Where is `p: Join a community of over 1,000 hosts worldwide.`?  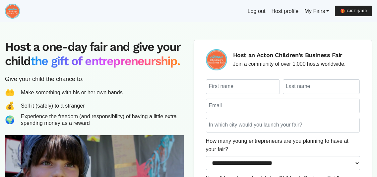
p: Join a community of over 1,000 hosts worldwide. is located at coordinates (290, 64).